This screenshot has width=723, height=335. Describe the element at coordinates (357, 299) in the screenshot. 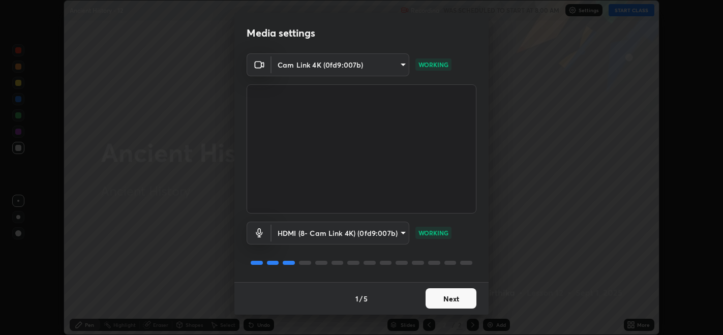

I see `h4: 1` at that location.